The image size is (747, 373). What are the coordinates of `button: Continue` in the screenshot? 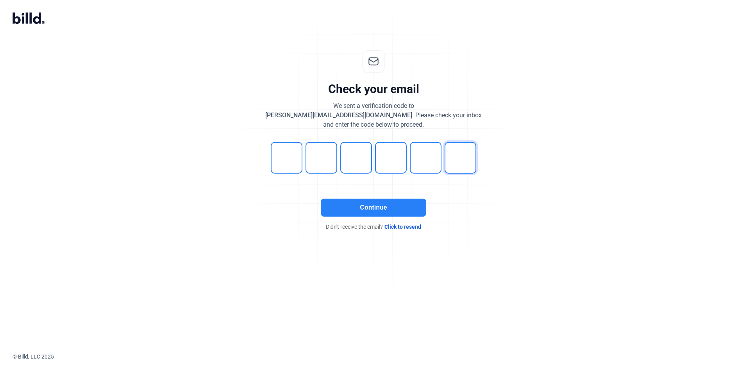 It's located at (374, 208).